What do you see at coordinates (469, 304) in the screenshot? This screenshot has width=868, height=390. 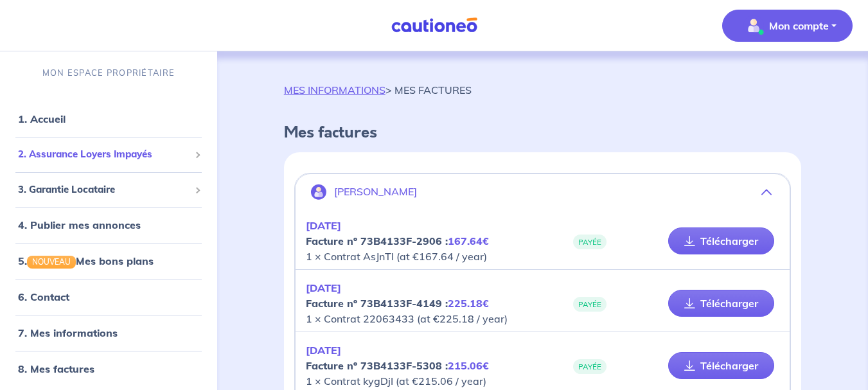 I see `em: 225.18€` at bounding box center [469, 304].